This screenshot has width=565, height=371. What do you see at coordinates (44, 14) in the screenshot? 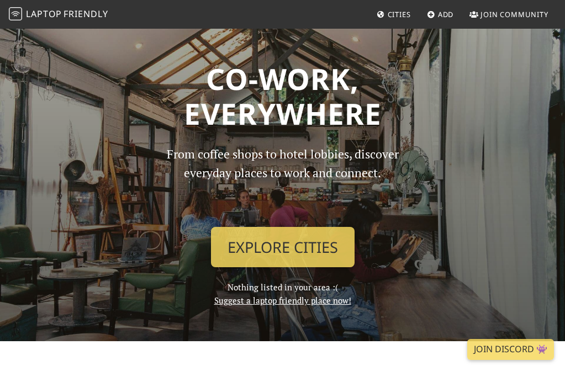
I see `span: Laptop` at bounding box center [44, 14].